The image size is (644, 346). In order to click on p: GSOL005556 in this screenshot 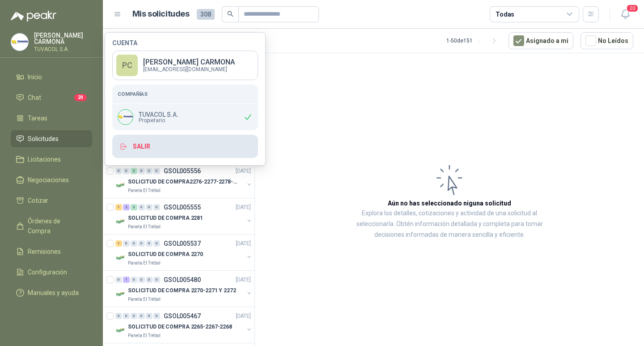, I will do `click(182, 171)`.